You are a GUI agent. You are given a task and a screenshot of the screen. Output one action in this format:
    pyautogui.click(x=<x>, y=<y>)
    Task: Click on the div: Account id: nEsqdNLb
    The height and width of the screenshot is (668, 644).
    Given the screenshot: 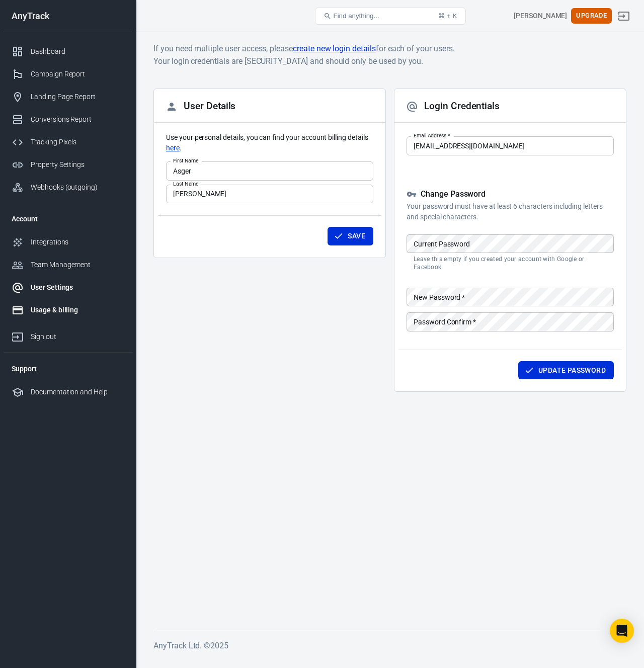 What is the action you would take?
    pyautogui.click(x=541, y=16)
    